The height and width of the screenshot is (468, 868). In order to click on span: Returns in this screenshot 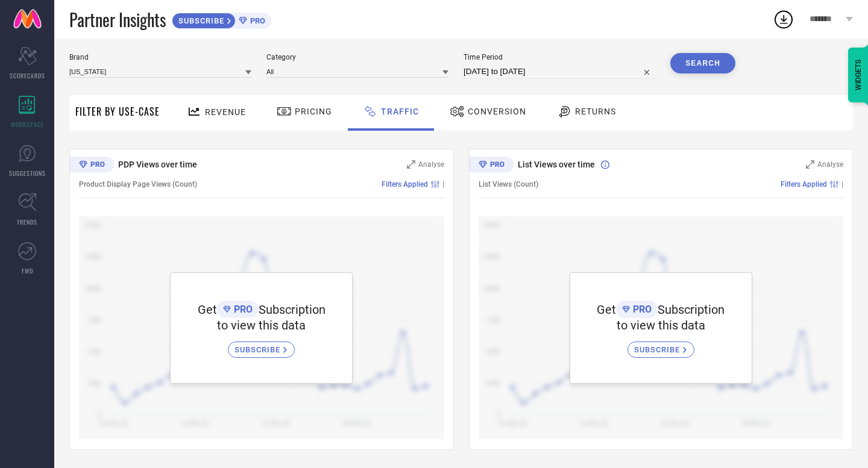, I will do `click(596, 112)`.